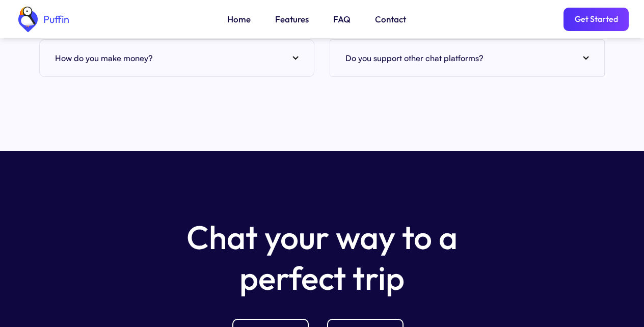 The width and height of the screenshot is (644, 327). I want to click on a: FAQ, so click(342, 19).